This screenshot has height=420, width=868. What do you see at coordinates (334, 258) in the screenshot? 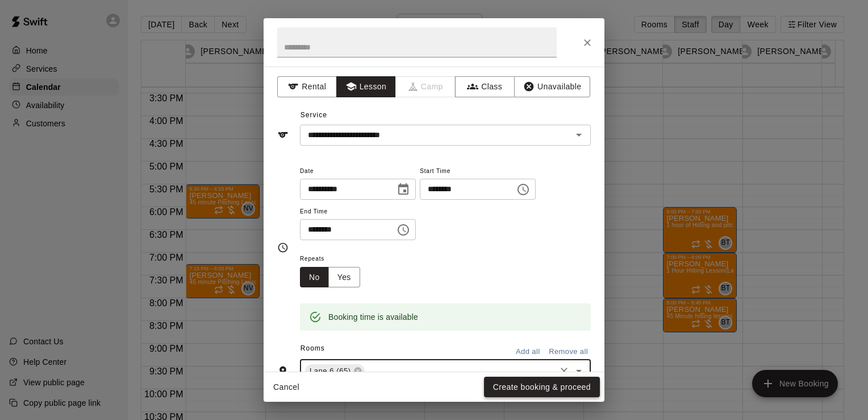
I see `span: Repeats` at bounding box center [334, 258].